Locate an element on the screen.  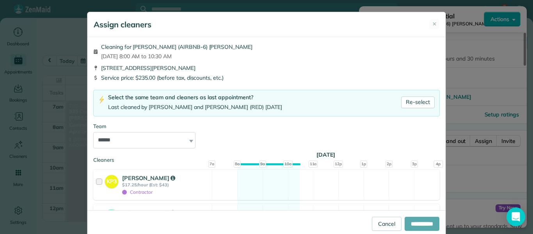
div: Cleaners is located at coordinates (267, 157).